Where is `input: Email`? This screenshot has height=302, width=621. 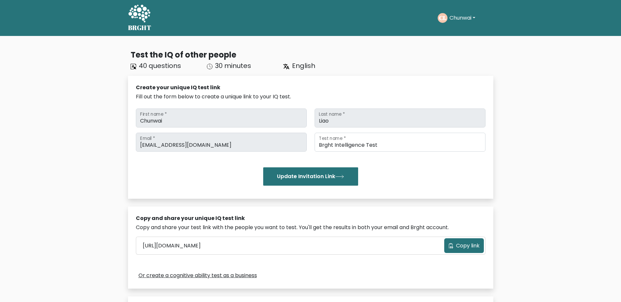 input: Email is located at coordinates (221, 142).